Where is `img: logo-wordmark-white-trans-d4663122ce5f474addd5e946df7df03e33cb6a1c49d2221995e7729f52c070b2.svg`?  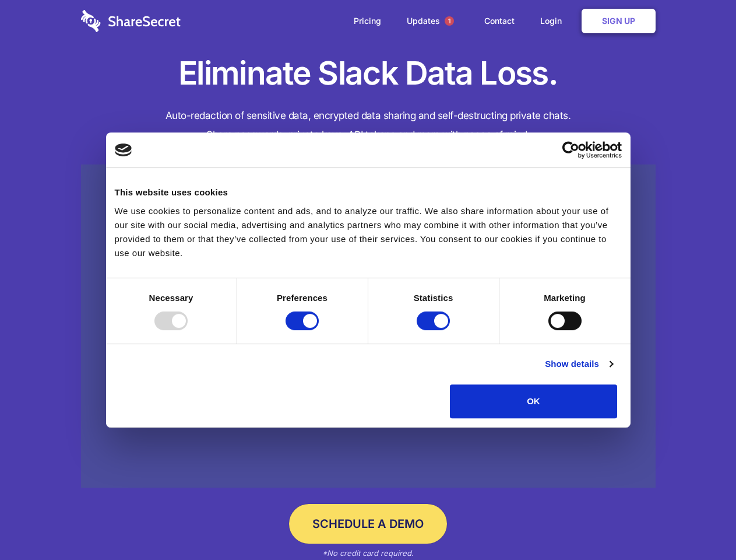 img: logo-wordmark-white-trans-d4663122ce5f474addd5e946df7df03e33cb6a1c49d2221995e7729f52c070b2.svg is located at coordinates (131, 21).